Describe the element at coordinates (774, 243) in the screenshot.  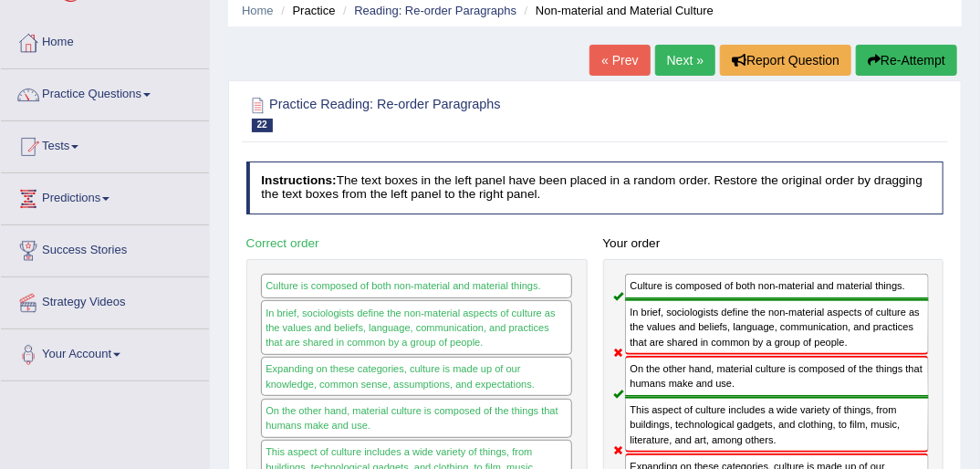
I see `h4: Your order` at that location.